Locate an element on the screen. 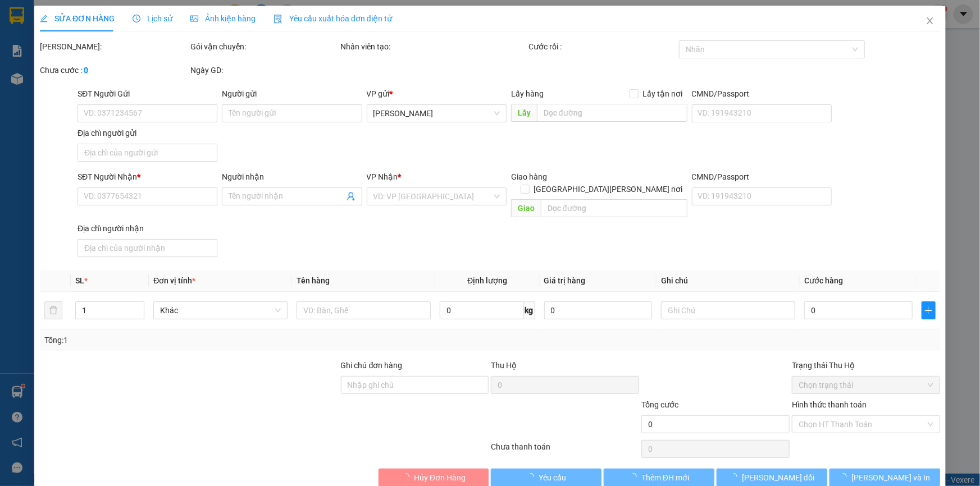 The image size is (980, 486). span: Định lượng is located at coordinates (487, 281).